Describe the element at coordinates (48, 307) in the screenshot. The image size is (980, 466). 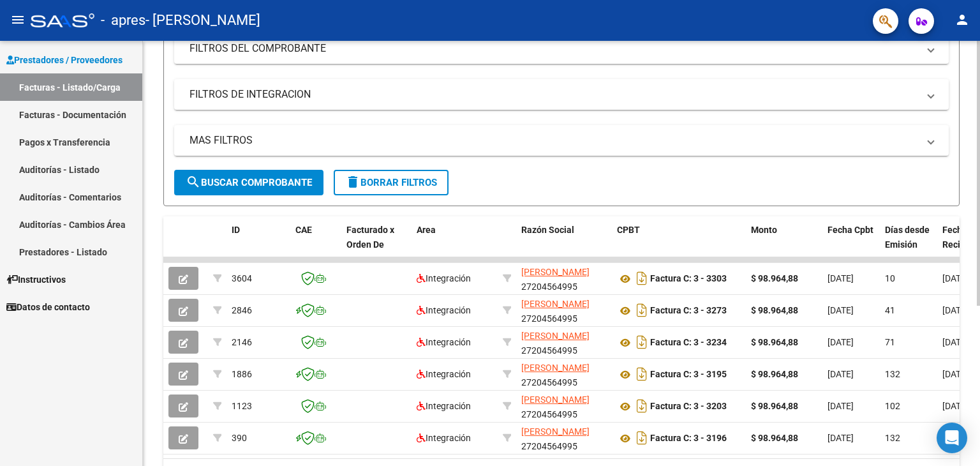
I see `span: Datos de contacto` at that location.